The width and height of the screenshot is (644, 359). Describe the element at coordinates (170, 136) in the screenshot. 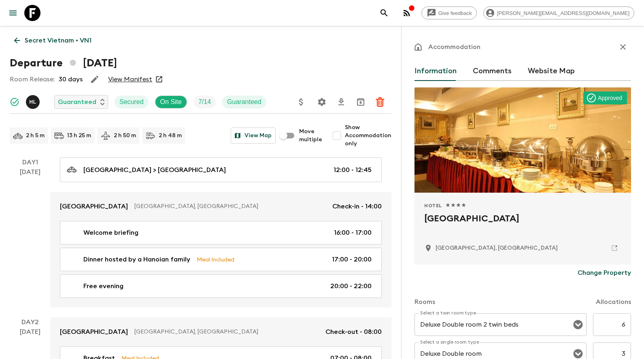

I see `p: 2 h 48 m` at that location.